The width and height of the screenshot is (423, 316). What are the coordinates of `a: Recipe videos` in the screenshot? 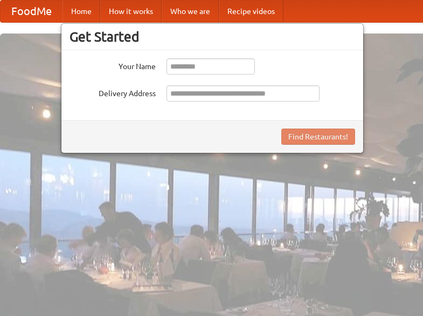 It's located at (251, 11).